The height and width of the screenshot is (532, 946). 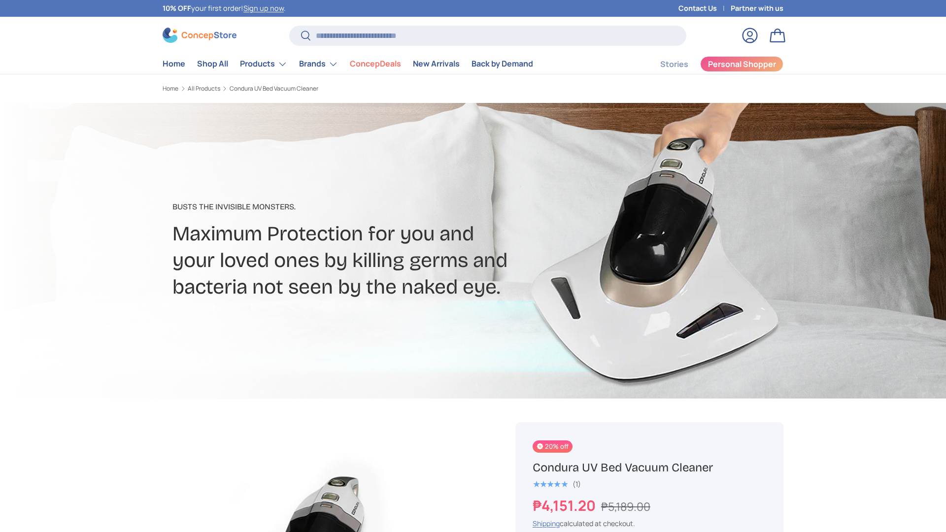 I want to click on span: 20% off, so click(x=552, y=446).